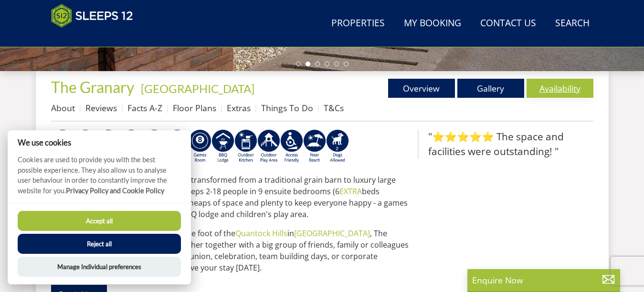  I want to click on a: Availability, so click(560, 88).